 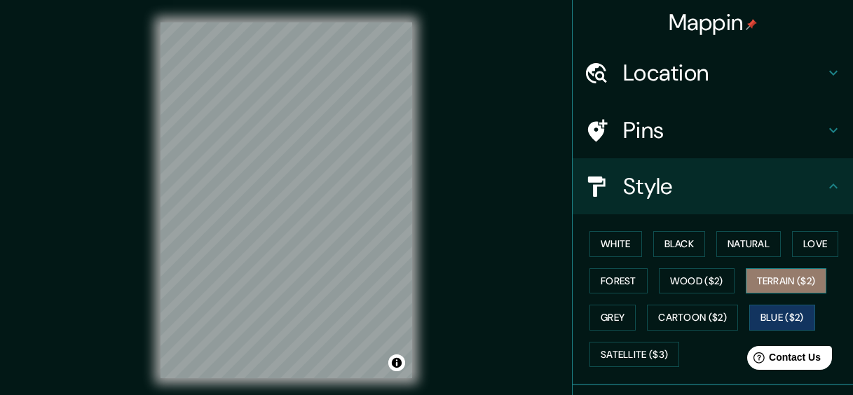 I want to click on button: Wood ($2), so click(x=697, y=281).